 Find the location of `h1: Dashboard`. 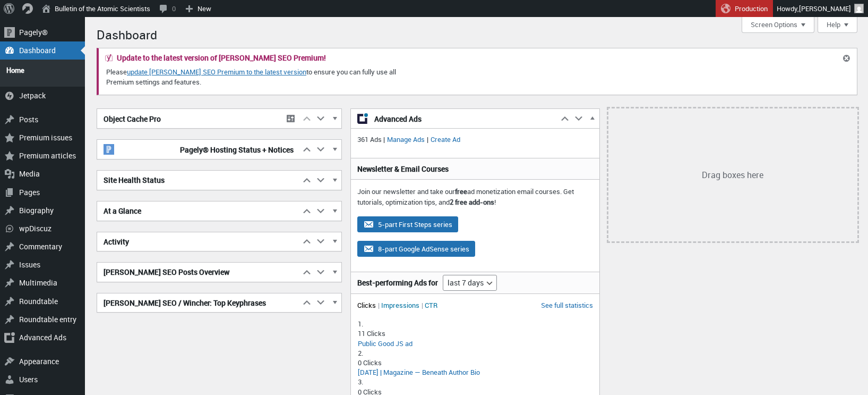

h1: Dashboard is located at coordinates (477, 34).